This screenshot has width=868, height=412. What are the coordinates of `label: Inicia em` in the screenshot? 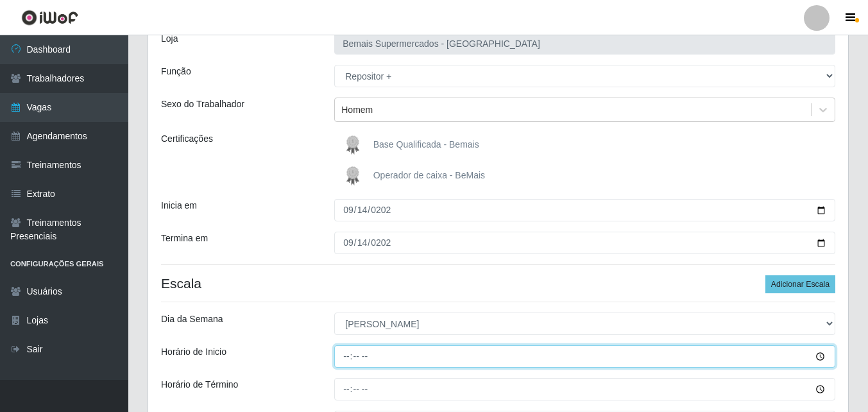 It's located at (179, 205).